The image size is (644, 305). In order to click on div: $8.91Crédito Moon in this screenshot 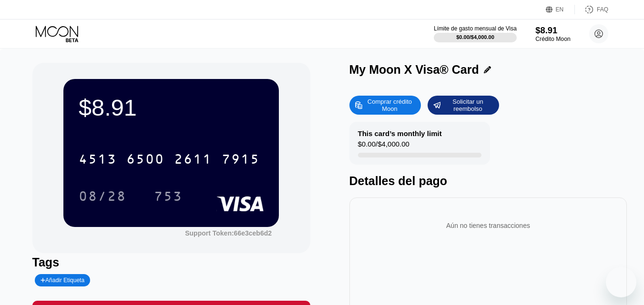, I will do `click(552, 34)`.